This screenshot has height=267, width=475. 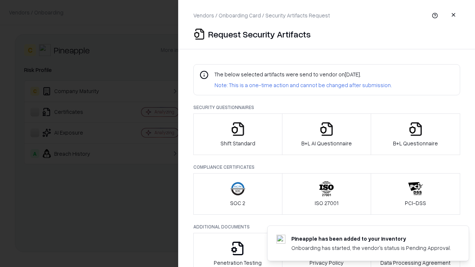 What do you see at coordinates (415, 203) in the screenshot?
I see `p: PCI-DSS` at bounding box center [415, 203].